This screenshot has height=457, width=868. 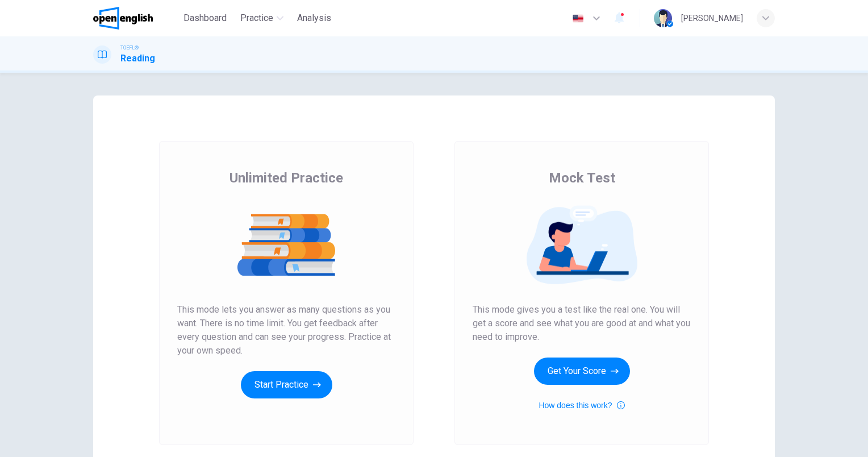 What do you see at coordinates (137, 58) in the screenshot?
I see `h1: Reading` at bounding box center [137, 58].